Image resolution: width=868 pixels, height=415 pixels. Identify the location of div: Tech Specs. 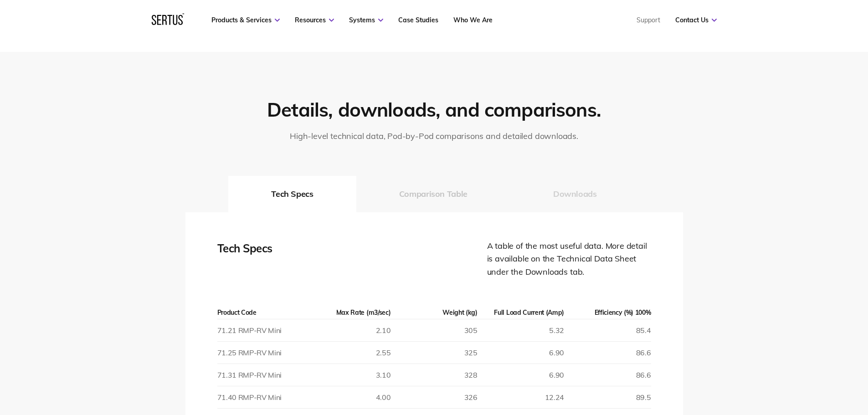
(262, 259).